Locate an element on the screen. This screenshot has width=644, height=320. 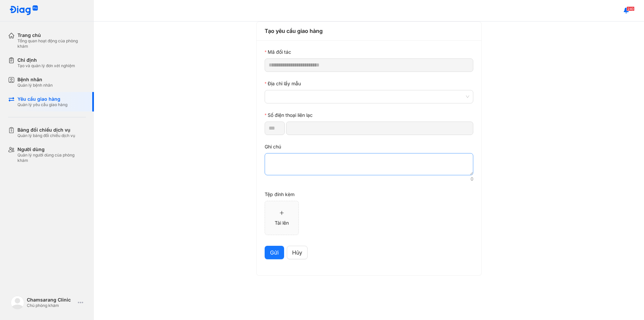
div: Bảng đối chiếu dịch vụ is located at coordinates (46, 130).